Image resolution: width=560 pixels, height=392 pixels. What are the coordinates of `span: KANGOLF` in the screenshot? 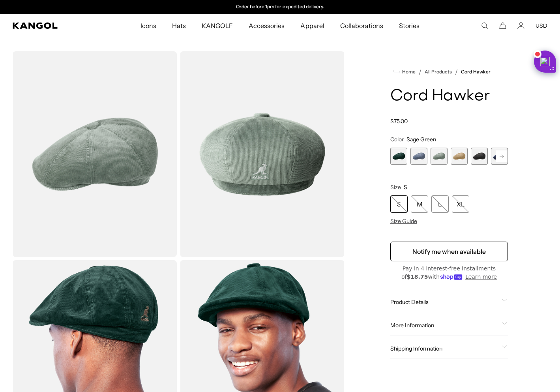 It's located at (217, 26).